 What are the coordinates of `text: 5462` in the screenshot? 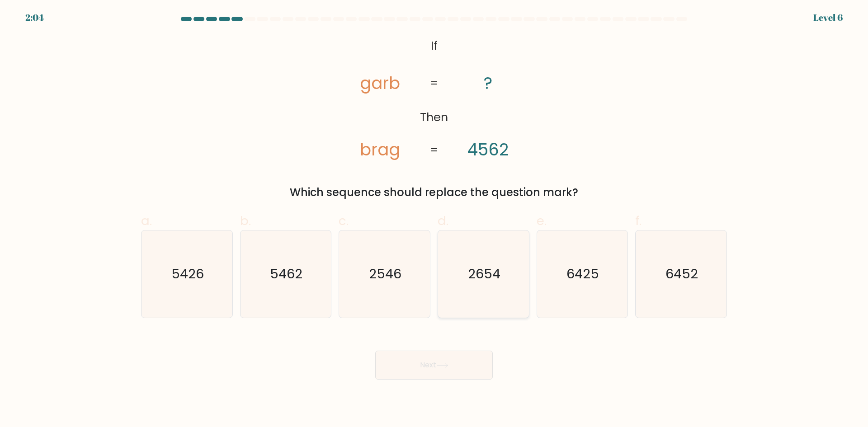 It's located at (287, 274).